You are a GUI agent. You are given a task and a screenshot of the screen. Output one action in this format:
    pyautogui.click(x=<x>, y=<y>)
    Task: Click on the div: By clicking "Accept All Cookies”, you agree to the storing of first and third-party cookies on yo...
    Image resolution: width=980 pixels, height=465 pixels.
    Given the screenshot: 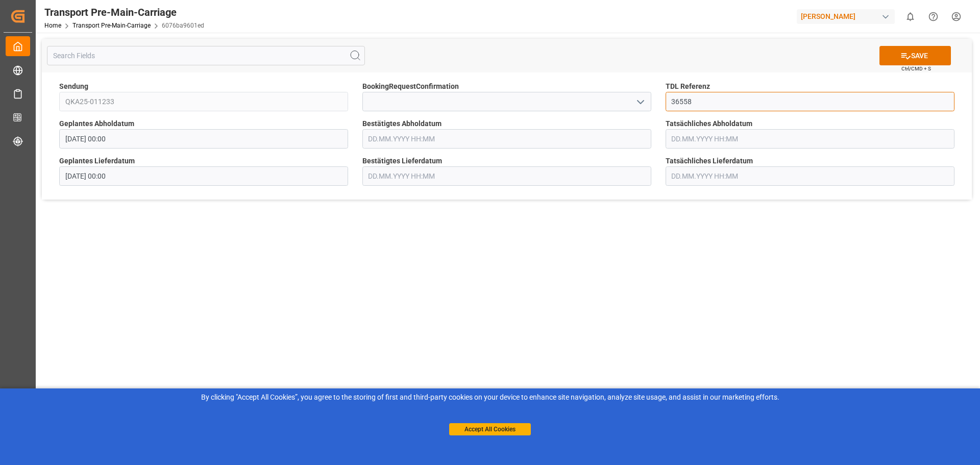 What is the action you would take?
    pyautogui.click(x=490, y=397)
    